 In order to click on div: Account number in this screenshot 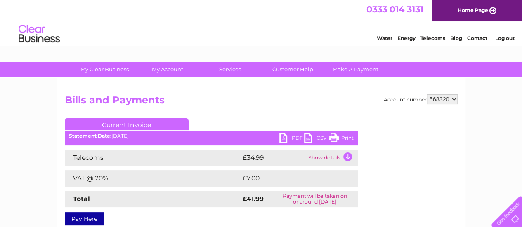, I will do `click(420, 99)`.